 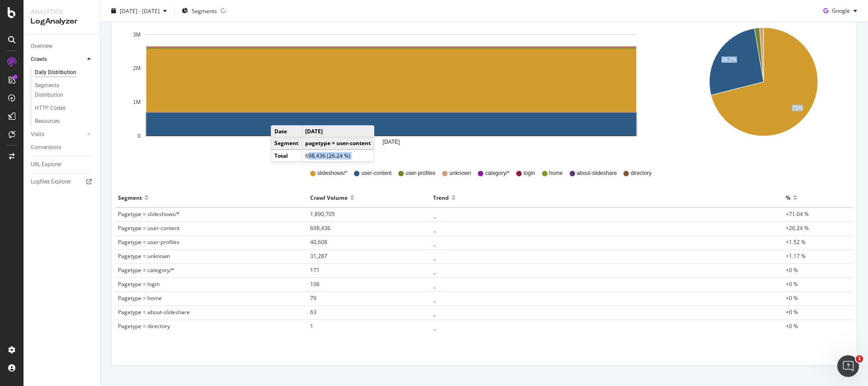 I want to click on text: 0, so click(x=139, y=136).